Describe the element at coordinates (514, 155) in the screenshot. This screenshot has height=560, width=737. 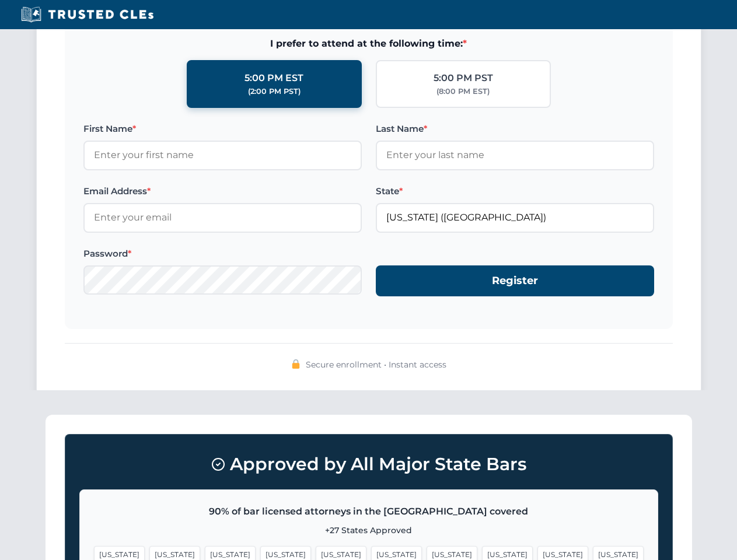
I see `input: Enter your last name` at that location.